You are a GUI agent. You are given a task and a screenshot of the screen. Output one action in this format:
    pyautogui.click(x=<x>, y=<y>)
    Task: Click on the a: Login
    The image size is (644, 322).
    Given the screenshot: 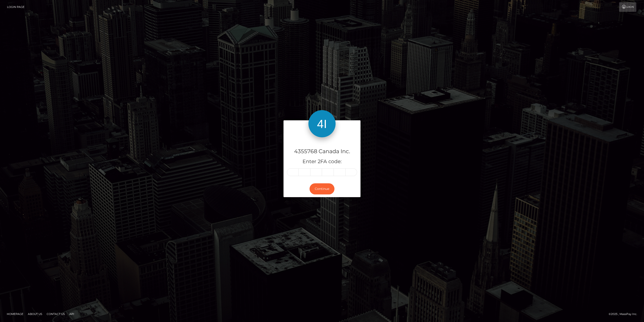 What is the action you would take?
    pyautogui.click(x=628, y=7)
    